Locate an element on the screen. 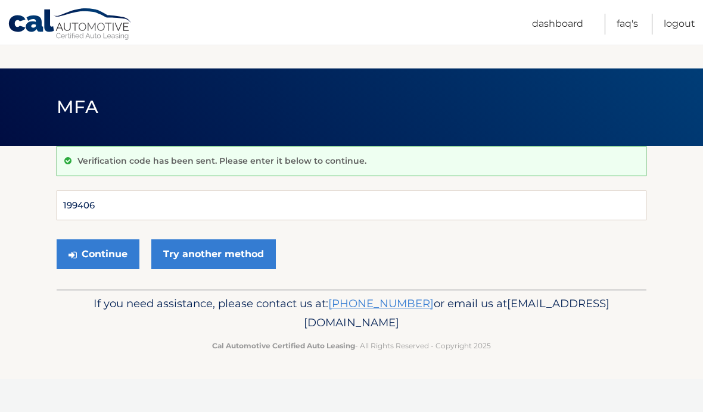 The height and width of the screenshot is (412, 703). span: MFA is located at coordinates (77, 107).